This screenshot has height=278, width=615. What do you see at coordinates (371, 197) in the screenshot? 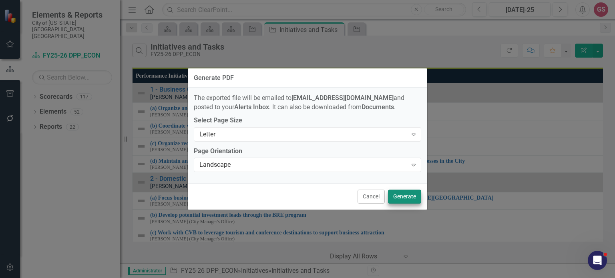
I see `button: Cancel` at bounding box center [371, 197].